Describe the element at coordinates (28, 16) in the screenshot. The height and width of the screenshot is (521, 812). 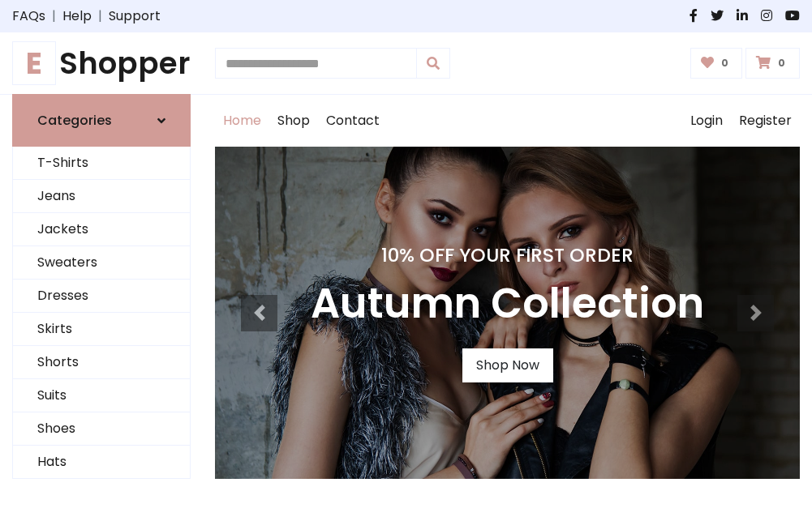
I see `a: FAQs` at that location.